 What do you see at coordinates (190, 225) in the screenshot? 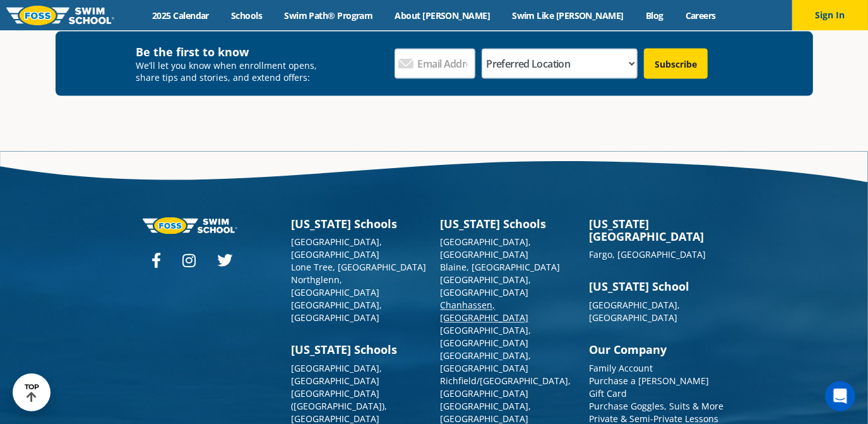
I see `img: Foss-logo-horizontal-white.svg` at bounding box center [190, 225].